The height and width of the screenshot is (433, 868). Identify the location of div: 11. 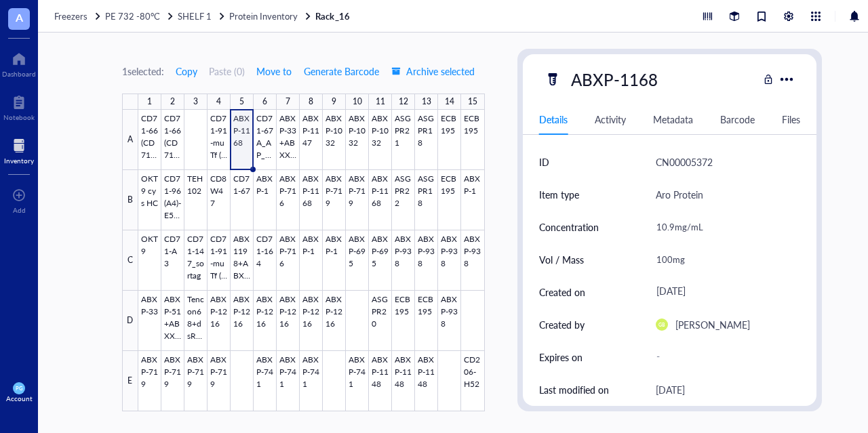
(381, 102).